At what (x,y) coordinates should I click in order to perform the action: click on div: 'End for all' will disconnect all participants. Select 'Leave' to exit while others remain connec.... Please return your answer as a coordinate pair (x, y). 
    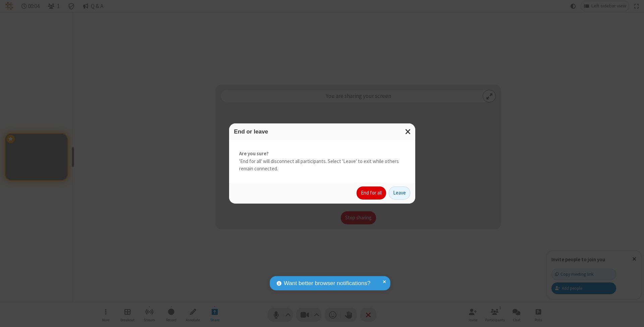
    Looking at the image, I should click on (322, 161).